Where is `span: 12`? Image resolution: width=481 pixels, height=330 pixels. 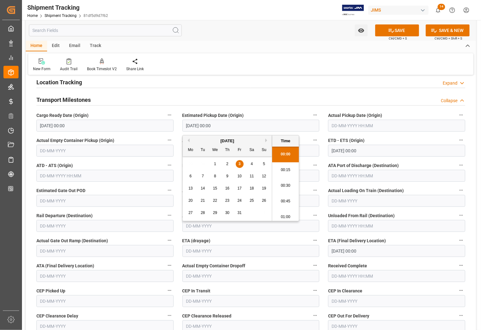 span: 12 is located at coordinates (264, 176).